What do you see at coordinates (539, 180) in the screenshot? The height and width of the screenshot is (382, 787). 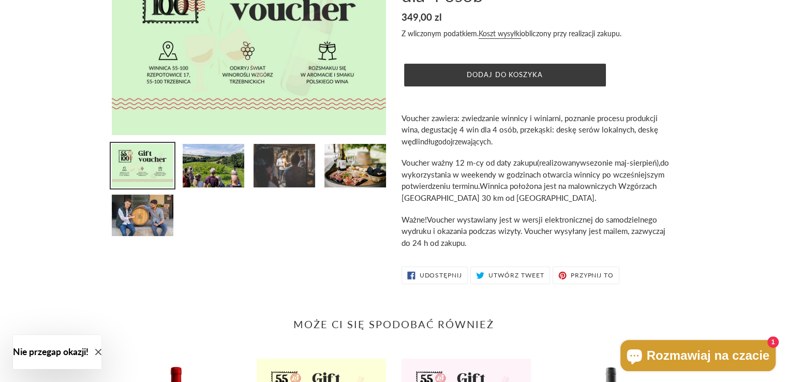 I see `p: sezonie maj-sierpień),` at bounding box center [539, 180].